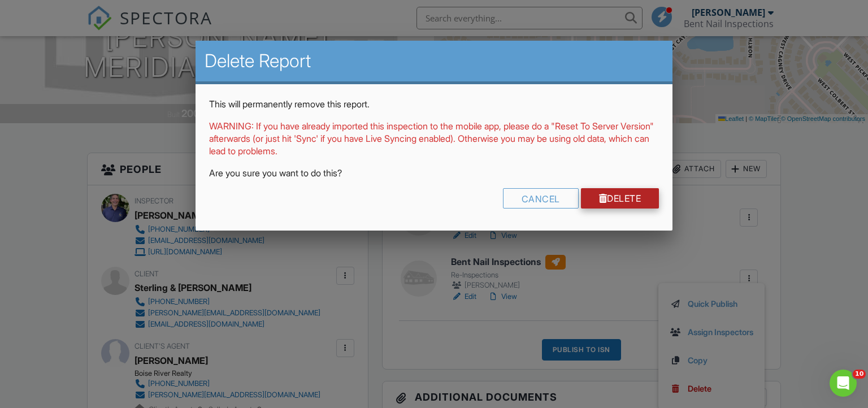 This screenshot has width=868, height=408. What do you see at coordinates (434, 173) in the screenshot?
I see `p: Are you sure you want to do this?` at bounding box center [434, 173].